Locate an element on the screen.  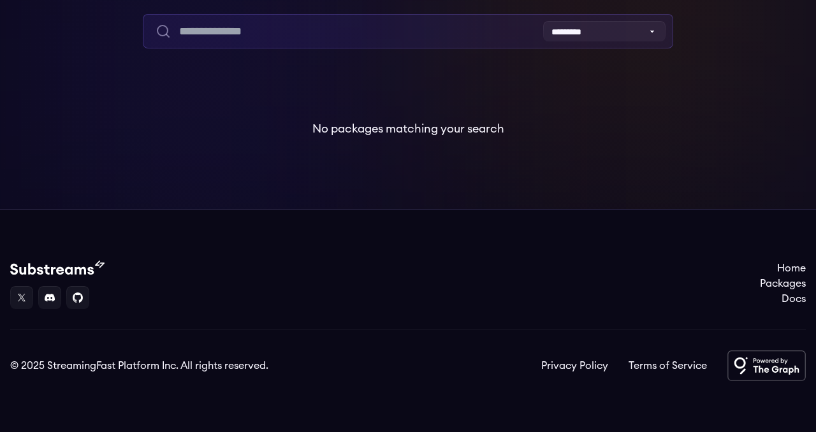
div: © 2025 StreamingFast Platform Inc. All rights reserved. is located at coordinates (139, 366).